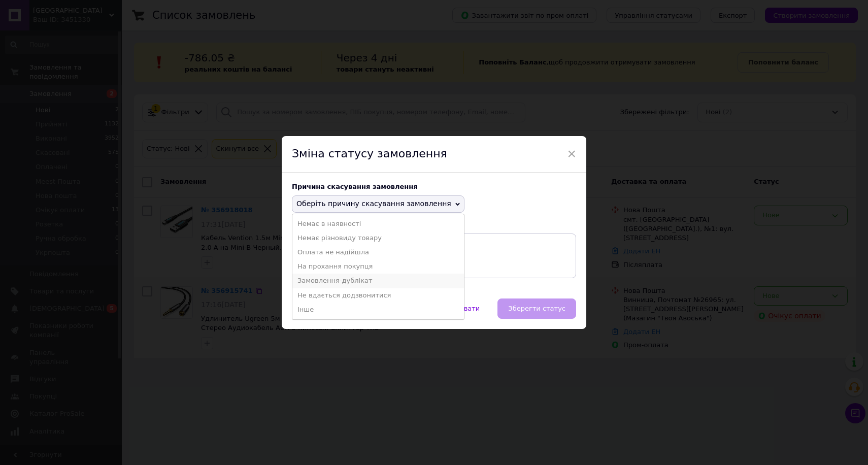 Image resolution: width=868 pixels, height=465 pixels. I want to click on li: На прохання покупця, so click(379, 266).